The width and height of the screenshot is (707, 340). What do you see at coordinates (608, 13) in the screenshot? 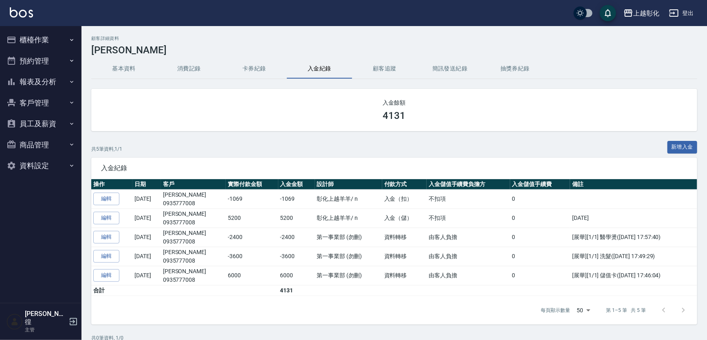
I see `button: save` at bounding box center [608, 13].